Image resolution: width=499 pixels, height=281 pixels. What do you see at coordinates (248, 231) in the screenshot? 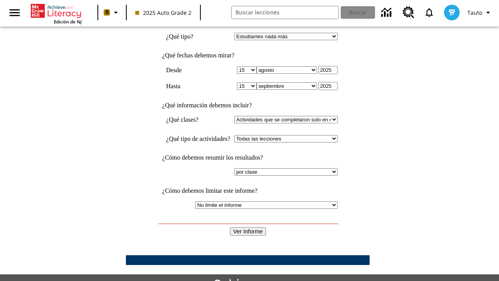
I see `input: Ver Informe` at bounding box center [248, 231].